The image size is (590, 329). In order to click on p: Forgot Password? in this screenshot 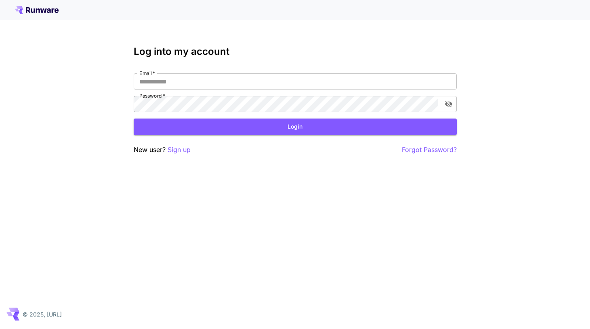, I will do `click(429, 150)`.